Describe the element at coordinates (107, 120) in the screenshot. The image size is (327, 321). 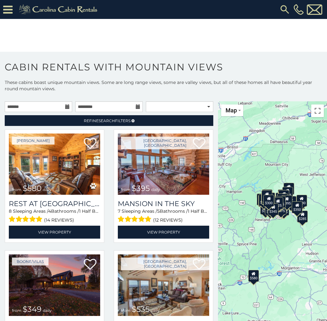
I see `span: Search` at that location.